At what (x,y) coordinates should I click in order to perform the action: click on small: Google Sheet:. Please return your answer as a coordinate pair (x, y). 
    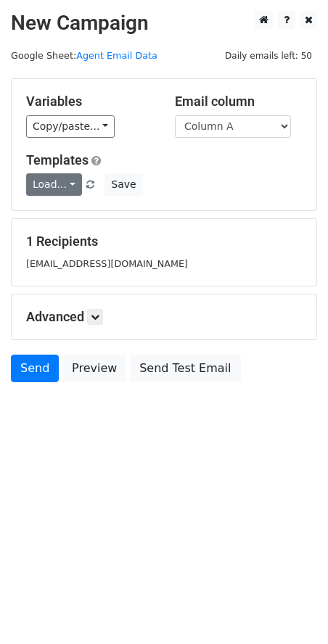
    Looking at the image, I should click on (84, 55).